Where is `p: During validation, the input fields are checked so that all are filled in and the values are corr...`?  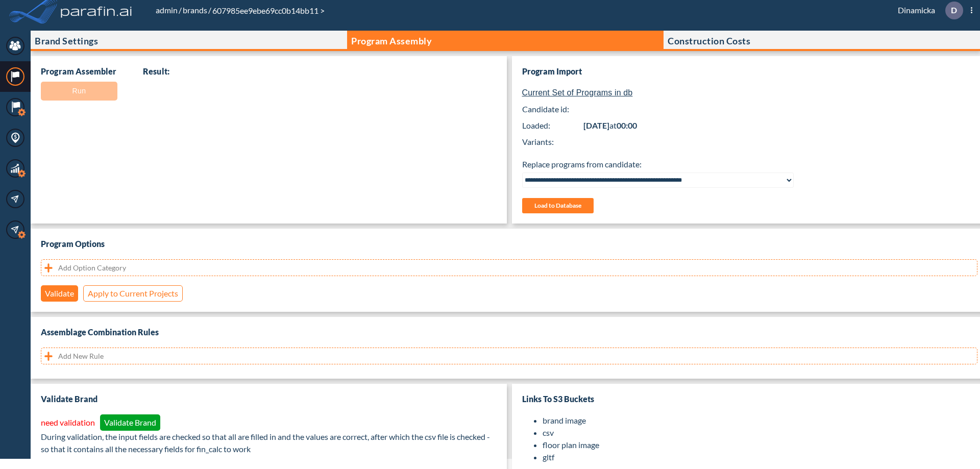 p: During validation, the input fields are checked so that all are filled in and the values are corr... is located at coordinates (268, 443).